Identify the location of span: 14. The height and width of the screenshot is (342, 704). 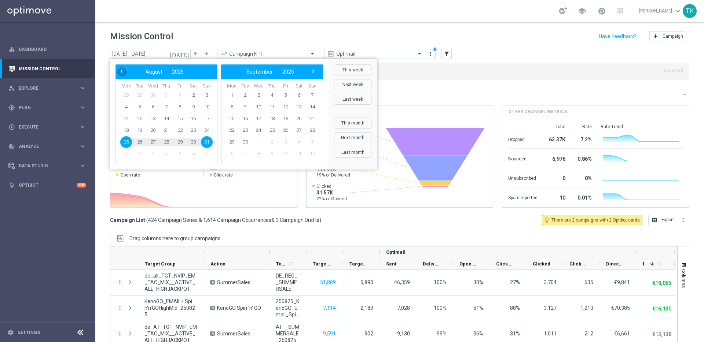
(166, 119).